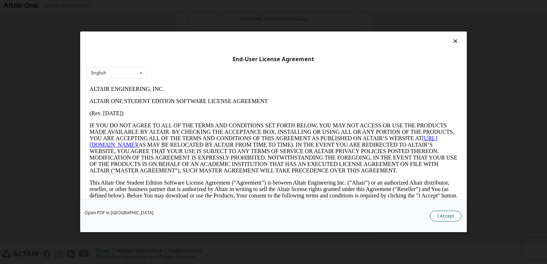 The width and height of the screenshot is (547, 264). What do you see at coordinates (187, 109) in the screenshot?
I see `p: This Altair One Student Edition Software License Agreement (“Agreement”) is between Altair Engine...` at bounding box center [187, 109].